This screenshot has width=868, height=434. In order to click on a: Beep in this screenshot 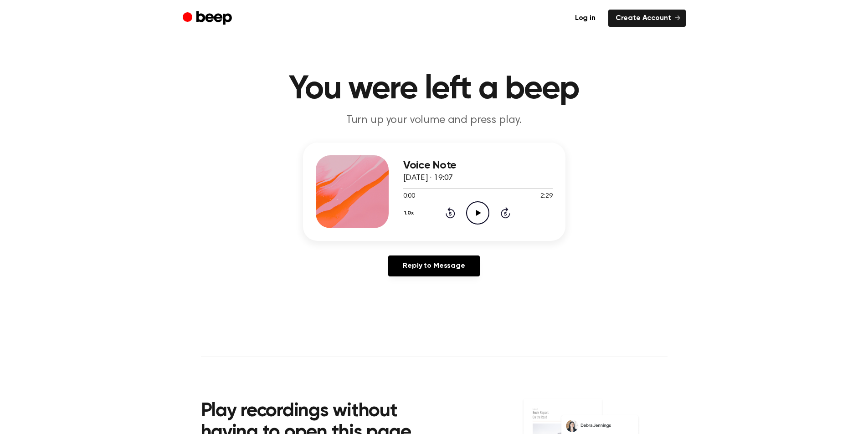, I will do `click(208, 19)`.